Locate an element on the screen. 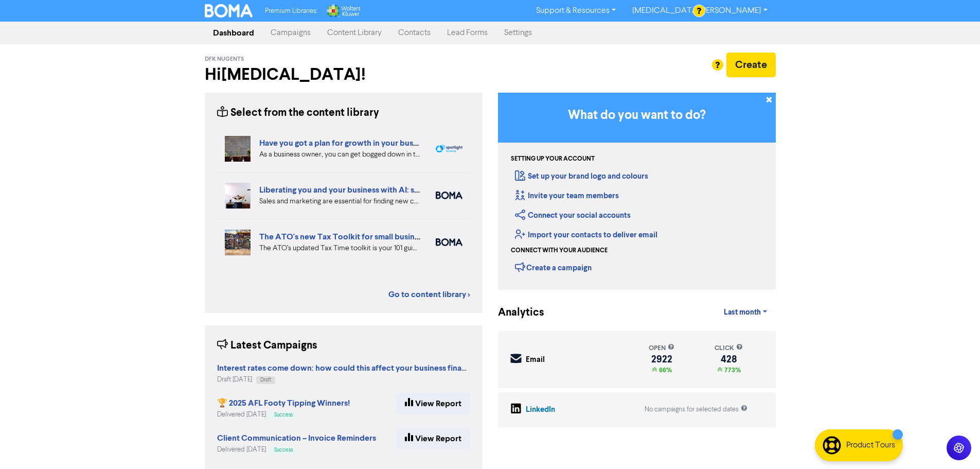 This screenshot has height=469, width=980. a: Invite your team members is located at coordinates (567, 196).